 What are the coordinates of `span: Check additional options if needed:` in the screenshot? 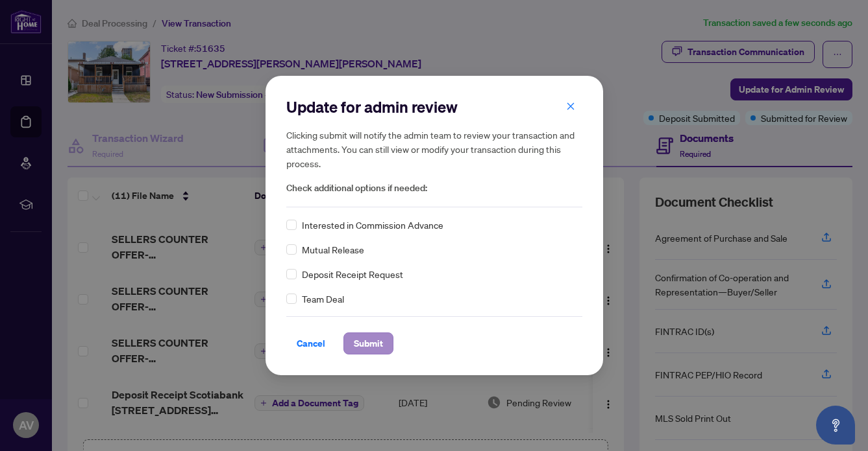 It's located at (434, 188).